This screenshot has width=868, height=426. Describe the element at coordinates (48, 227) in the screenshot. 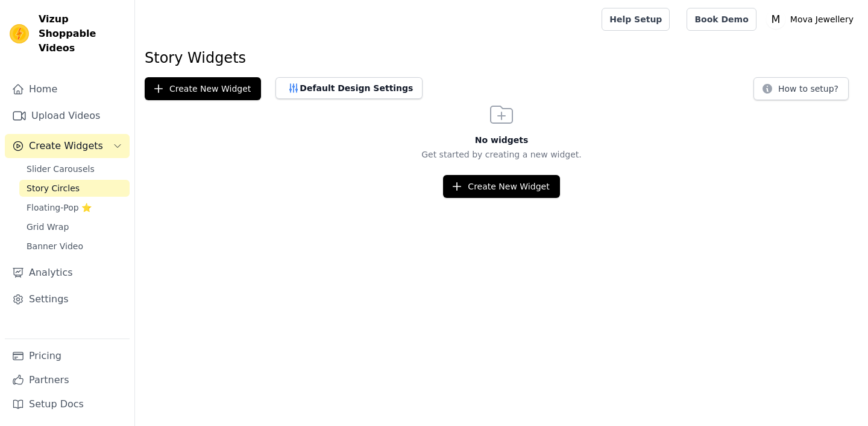

I see `span: Grid Wrap` at that location.